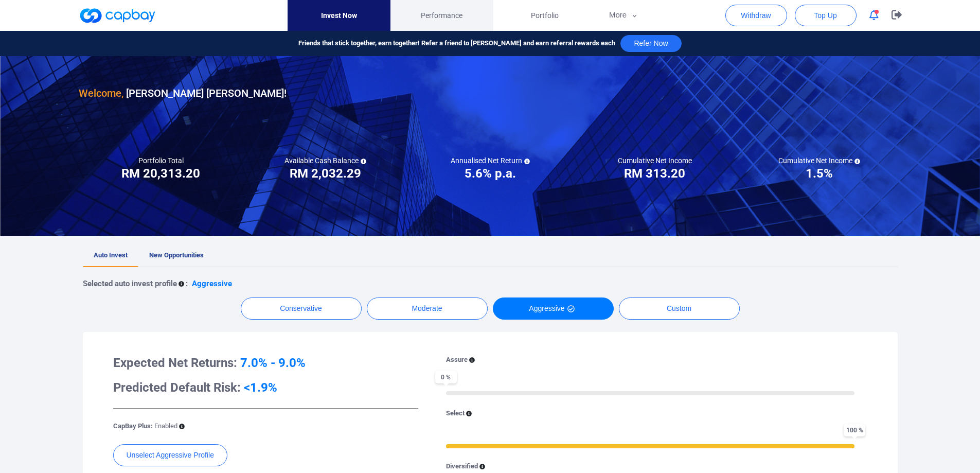 This screenshot has height=473, width=980. Describe the element at coordinates (650, 43) in the screenshot. I see `button: Refer Now` at that location.